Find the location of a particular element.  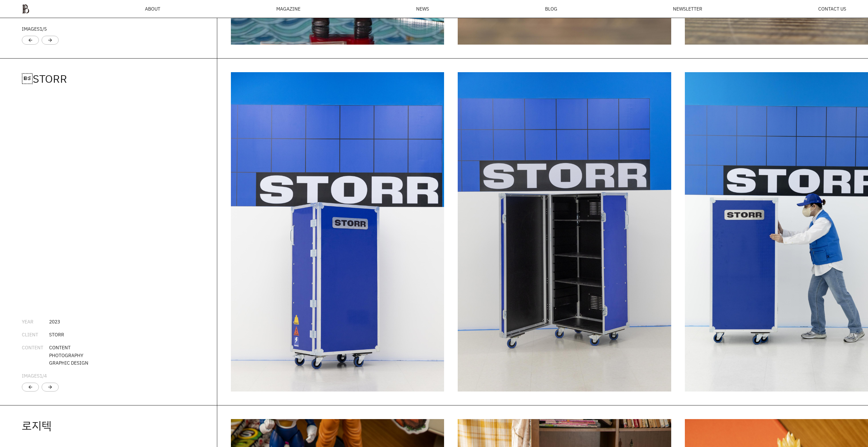

div: STORR is located at coordinates (56, 335).